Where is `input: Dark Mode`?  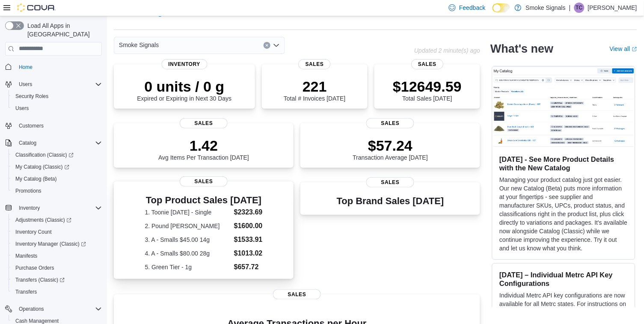 input: Dark Mode is located at coordinates (501, 8).